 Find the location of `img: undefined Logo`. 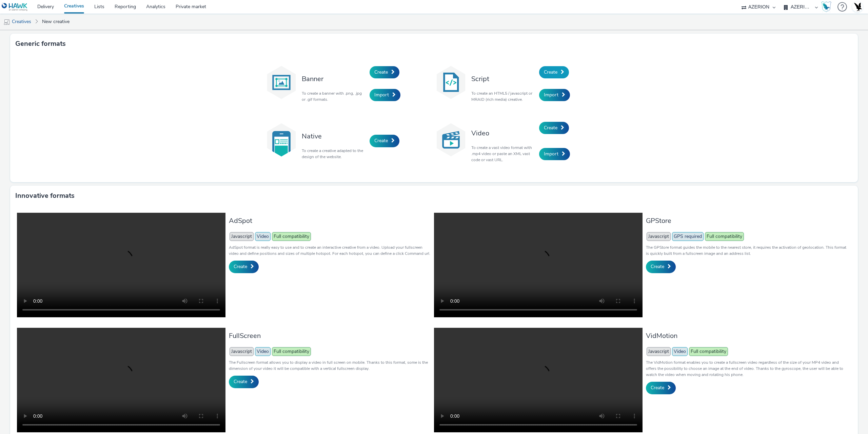

img: undefined Logo is located at coordinates (14, 7).